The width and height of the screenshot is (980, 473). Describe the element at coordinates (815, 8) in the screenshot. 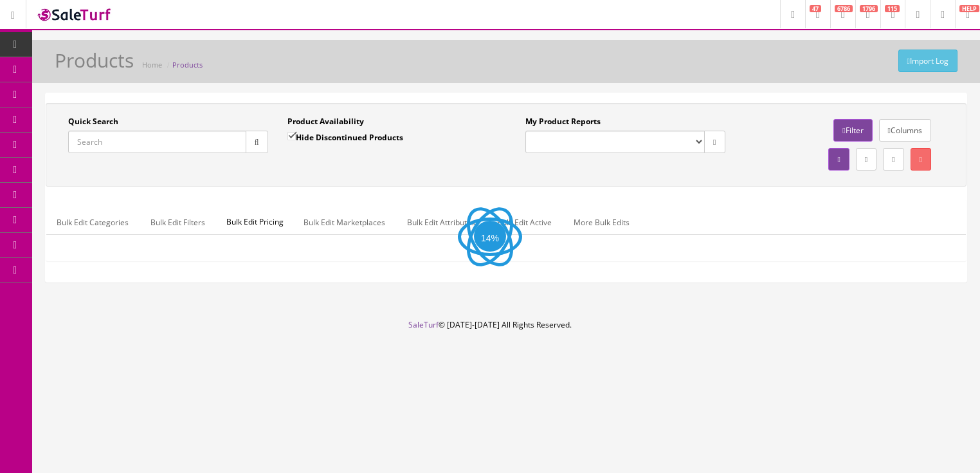

I see `span: 47` at that location.